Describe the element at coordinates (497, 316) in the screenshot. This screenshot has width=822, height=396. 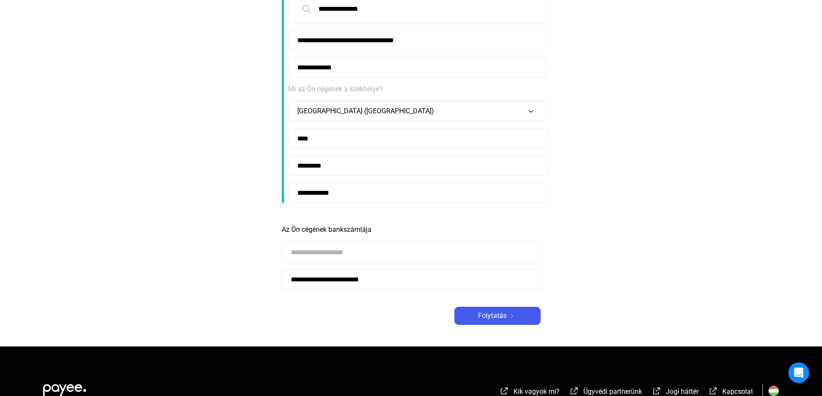
I see `button: Folytatásjobbra nyíl-fehér` at that location.